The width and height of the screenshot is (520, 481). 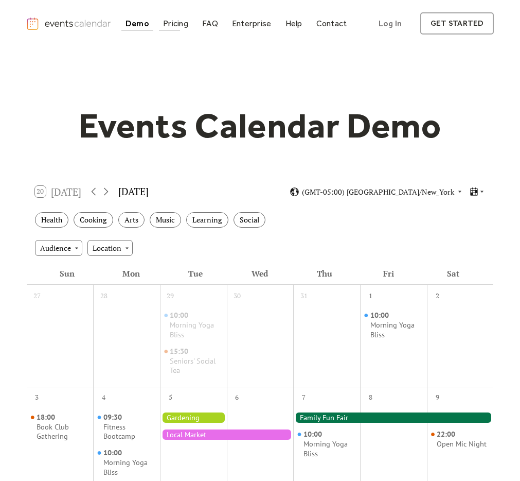 What do you see at coordinates (294, 23) in the screenshot?
I see `div: Help` at bounding box center [294, 23].